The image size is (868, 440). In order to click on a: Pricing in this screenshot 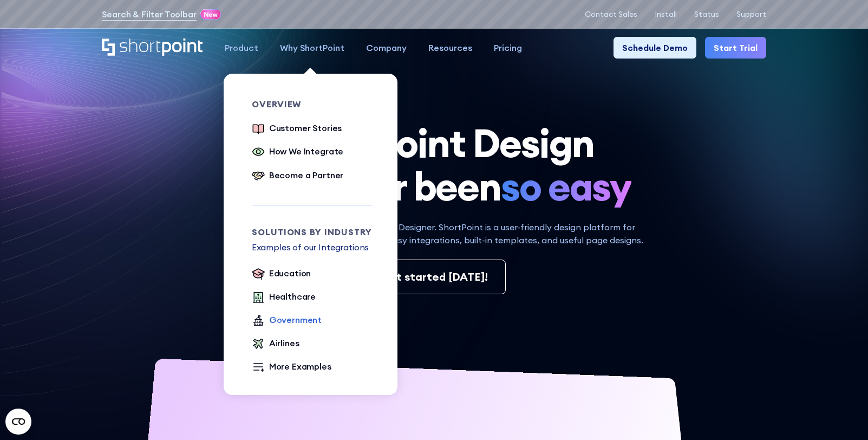, I will do `click(508, 47)`.